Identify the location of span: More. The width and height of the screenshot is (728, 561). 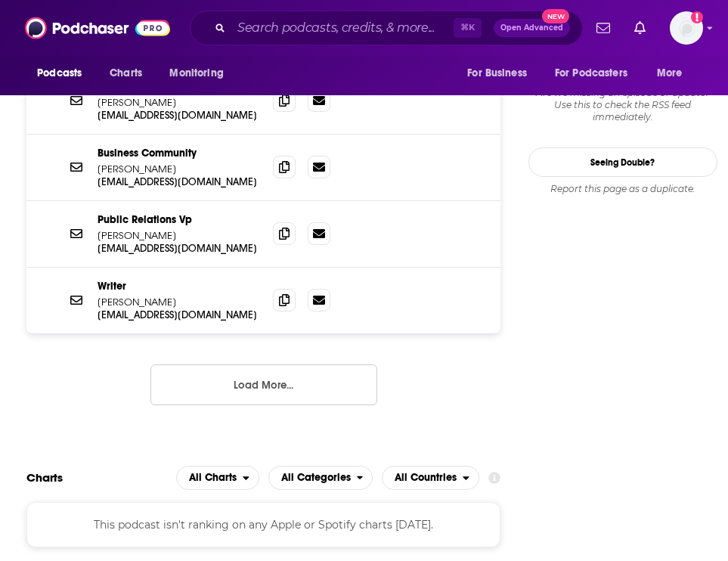
(670, 73).